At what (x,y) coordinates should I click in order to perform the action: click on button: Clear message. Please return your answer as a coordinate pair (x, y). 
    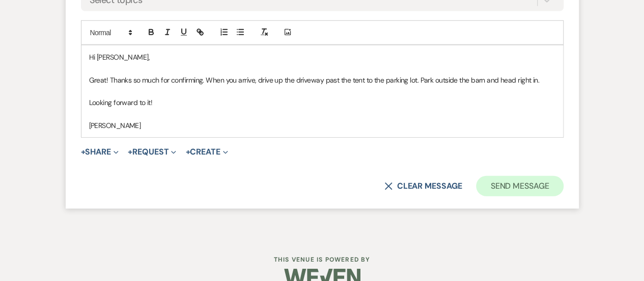
    Looking at the image, I should click on (423, 186).